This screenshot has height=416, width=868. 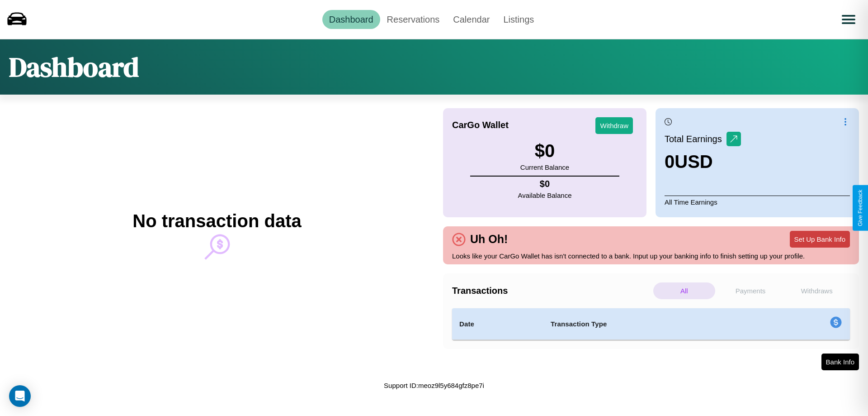 I want to click on table: simple table, so click(x=651, y=324).